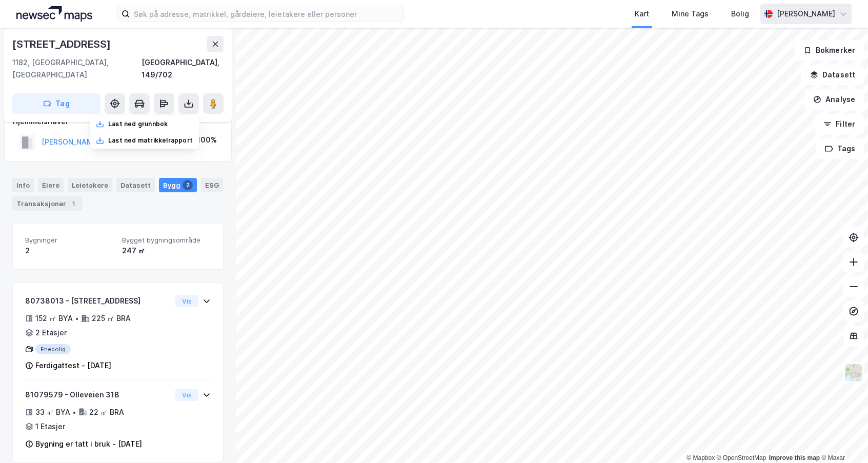 The image size is (868, 463). What do you see at coordinates (135, 185) in the screenshot?
I see `div: Datasett` at bounding box center [135, 185].